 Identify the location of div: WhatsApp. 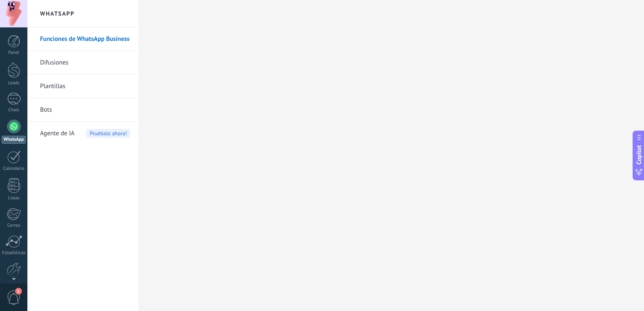
(13, 140).